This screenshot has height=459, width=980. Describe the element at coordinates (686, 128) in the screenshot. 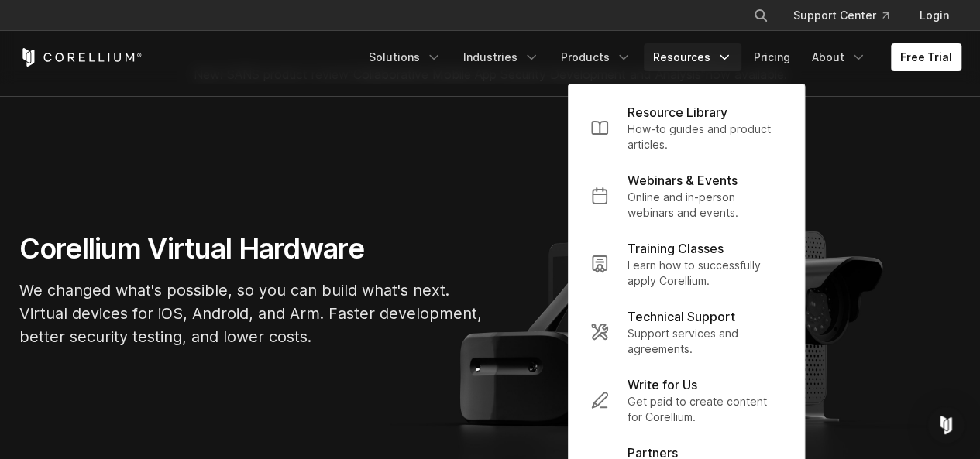

I see `a: Resource Library How-to guides and product articles.` at that location.